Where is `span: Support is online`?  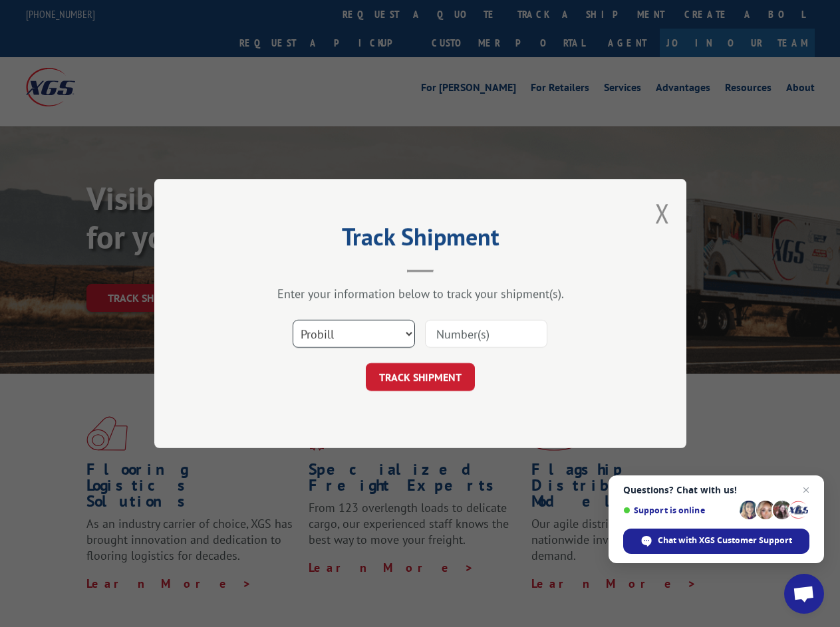 span: Support is online is located at coordinates (679, 510).